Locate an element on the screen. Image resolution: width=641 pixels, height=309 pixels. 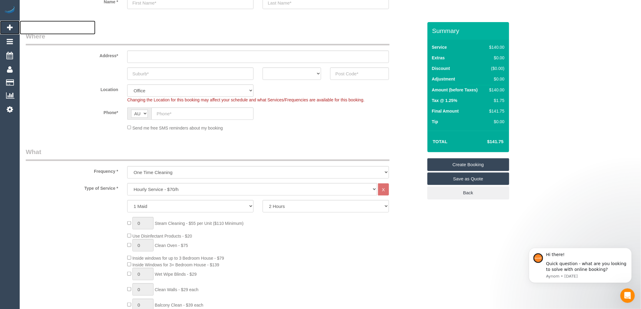
div: ($0.00) is located at coordinates (495, 68).